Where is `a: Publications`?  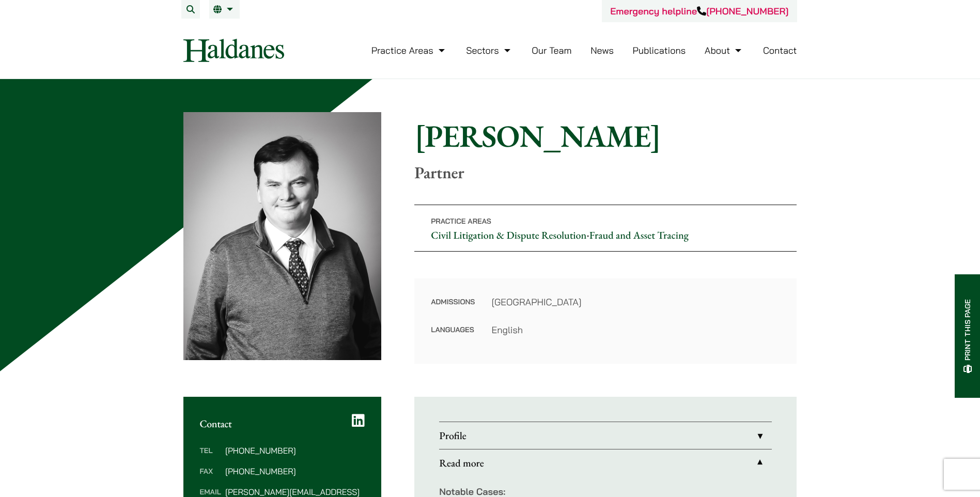
a: Publications is located at coordinates (659, 50).